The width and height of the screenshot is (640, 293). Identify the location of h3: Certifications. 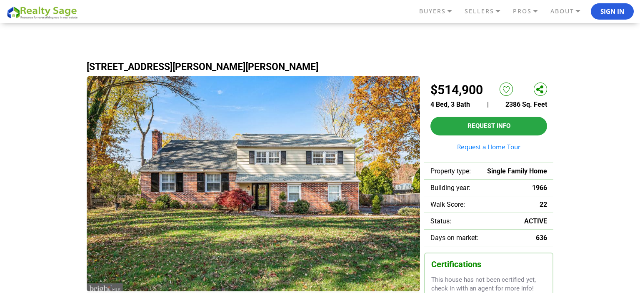
(489, 264).